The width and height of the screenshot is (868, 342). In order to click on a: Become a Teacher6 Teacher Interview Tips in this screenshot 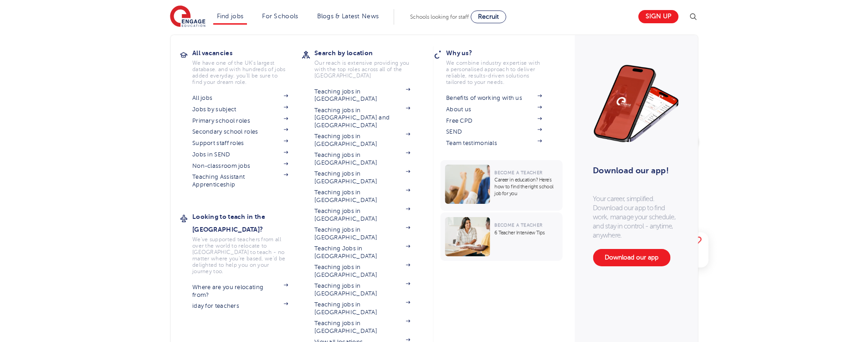, I will do `click(502, 237)`.